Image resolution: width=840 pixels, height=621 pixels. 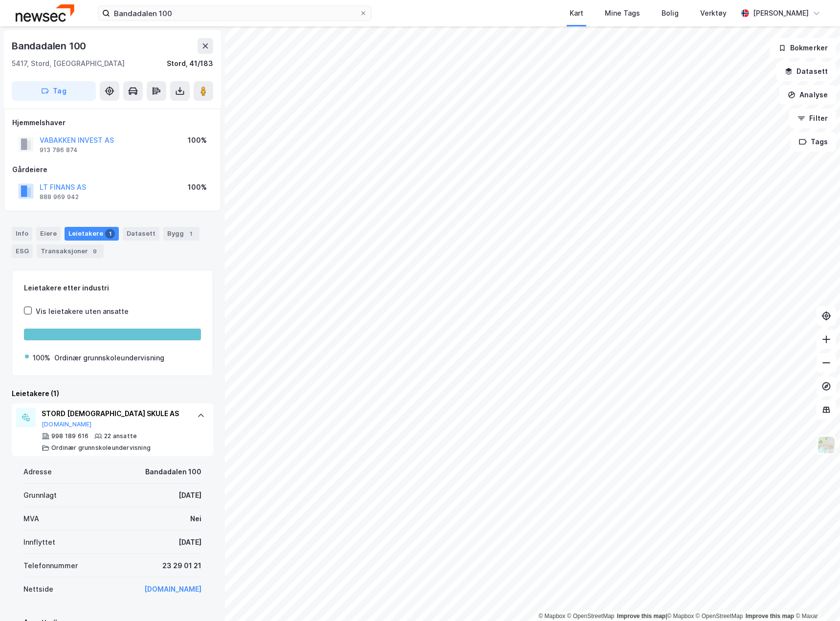 What do you see at coordinates (59, 150) in the screenshot?
I see `div: 913 786 874` at bounding box center [59, 150].